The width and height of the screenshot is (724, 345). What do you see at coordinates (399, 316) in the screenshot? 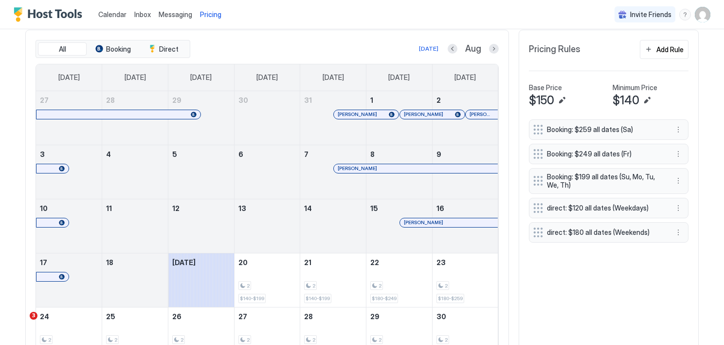
I see `a: August 29, 2025` at bounding box center [399, 316].